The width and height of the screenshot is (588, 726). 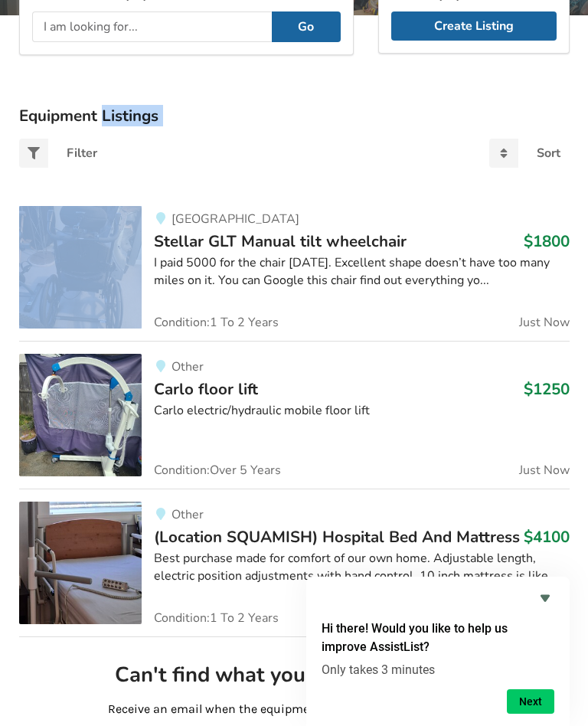 I want to click on p: Receive an email when the equipment you're interested in is listed!, so click(x=294, y=709).